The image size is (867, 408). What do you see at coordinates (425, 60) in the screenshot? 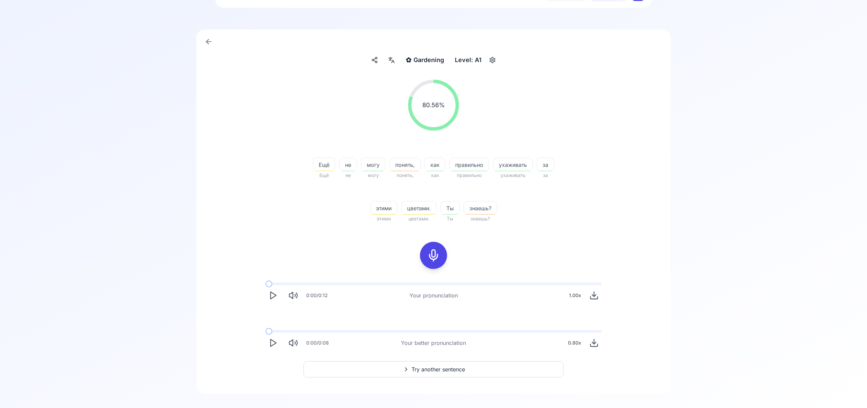
I see `button: ✿Gardening` at bounding box center [425, 60].